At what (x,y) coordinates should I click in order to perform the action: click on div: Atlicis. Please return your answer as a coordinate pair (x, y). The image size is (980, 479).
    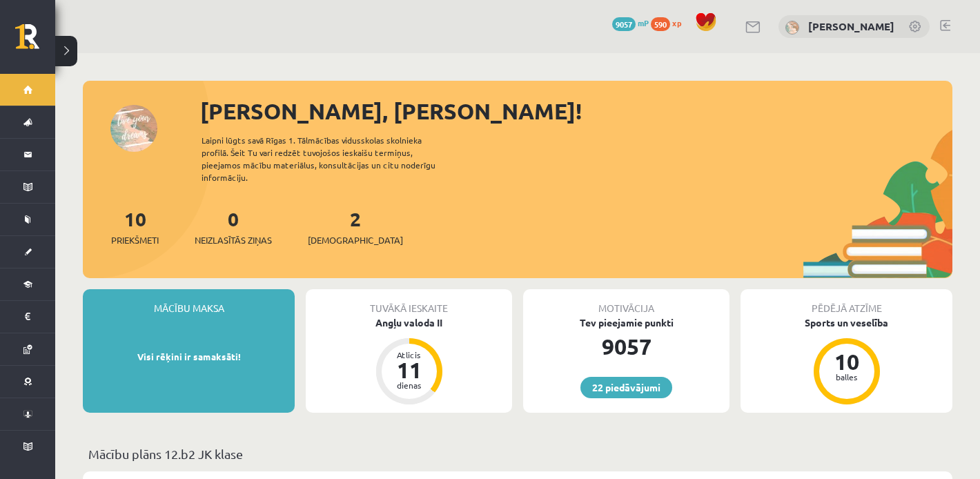
    Looking at the image, I should click on (409, 355).